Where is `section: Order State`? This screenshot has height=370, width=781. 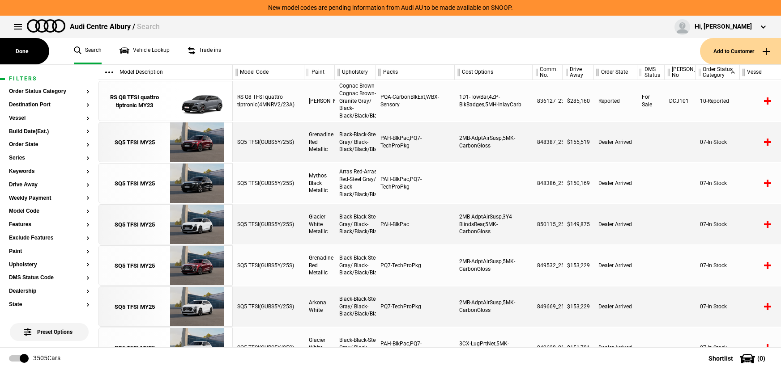 section: Order State is located at coordinates (49, 149).